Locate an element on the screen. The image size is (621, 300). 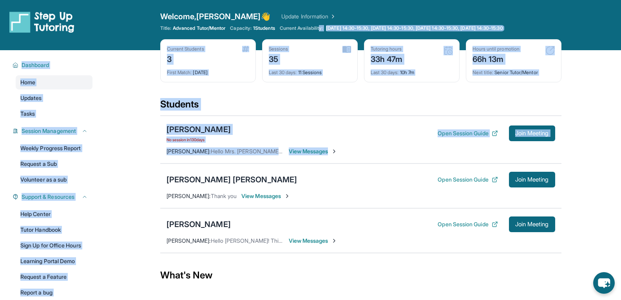
span: Support & Resources is located at coordinates (48, 197).